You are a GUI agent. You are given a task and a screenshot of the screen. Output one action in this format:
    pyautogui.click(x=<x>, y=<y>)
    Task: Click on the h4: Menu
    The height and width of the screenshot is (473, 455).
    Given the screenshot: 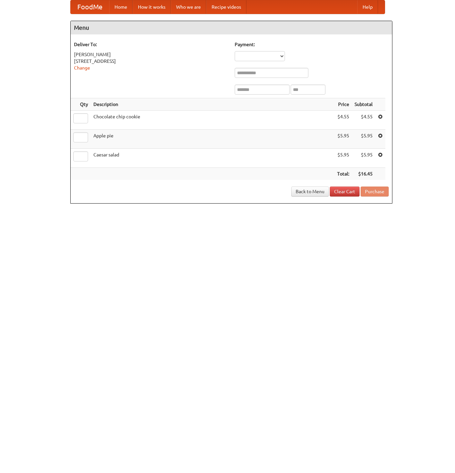 What is the action you would take?
    pyautogui.click(x=231, y=28)
    